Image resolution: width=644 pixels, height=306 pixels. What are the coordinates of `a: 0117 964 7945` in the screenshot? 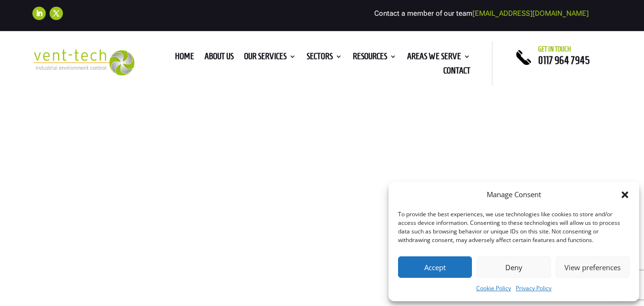 It's located at (564, 60).